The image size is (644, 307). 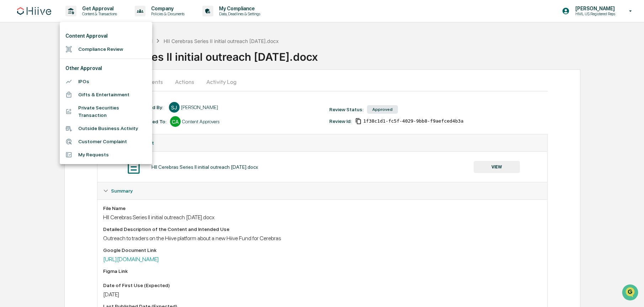 I want to click on span: Pylon, so click(x=78, y=123).